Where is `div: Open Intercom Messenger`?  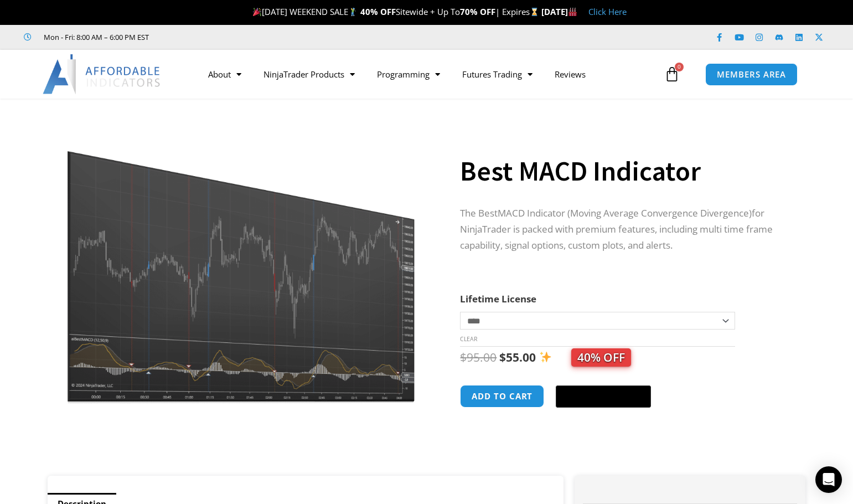 div: Open Intercom Messenger is located at coordinates (829, 479).